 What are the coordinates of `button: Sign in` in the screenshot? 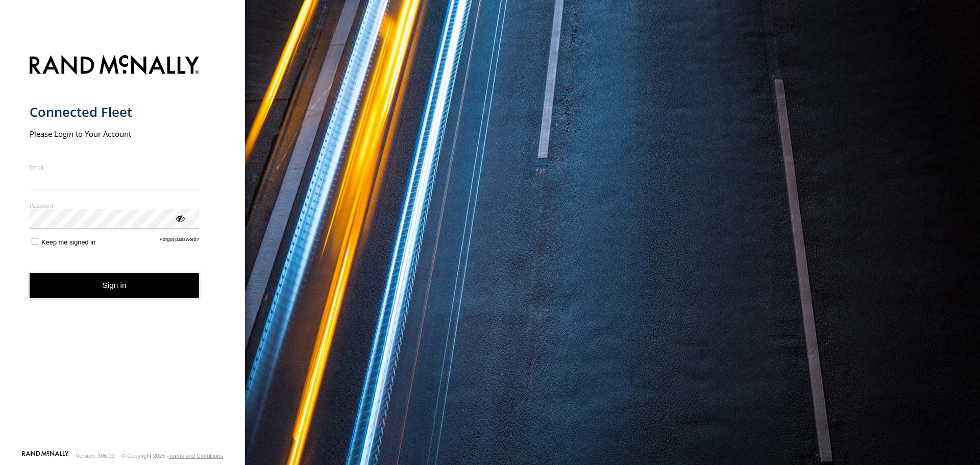 It's located at (114, 286).